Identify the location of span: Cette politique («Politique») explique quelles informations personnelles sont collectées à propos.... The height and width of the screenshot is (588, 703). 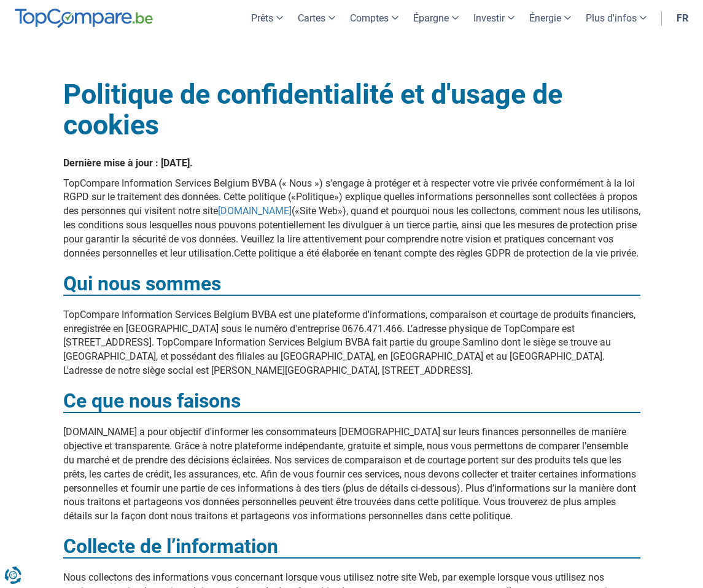
(352, 225).